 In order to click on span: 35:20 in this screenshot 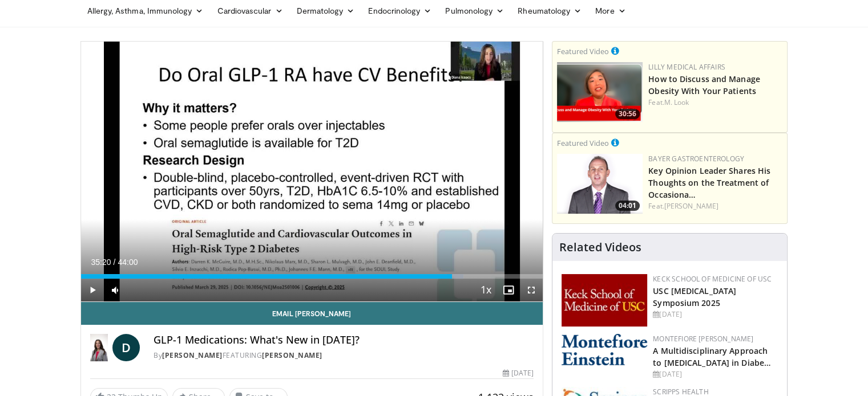, I will do `click(101, 262)`.